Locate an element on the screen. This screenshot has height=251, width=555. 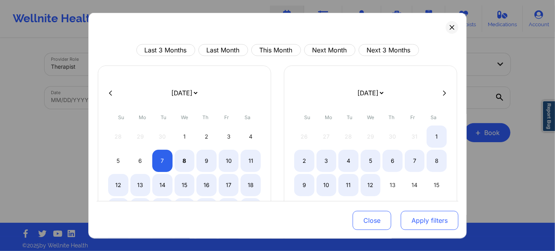
button: Close is located at coordinates (372, 221).